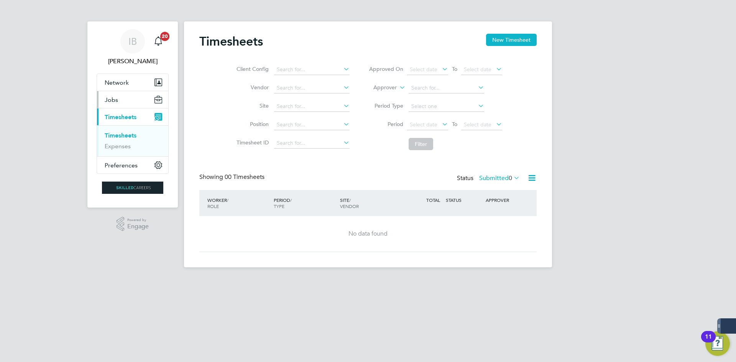  What do you see at coordinates (708, 342) in the screenshot?
I see `div: 11` at bounding box center [708, 342].